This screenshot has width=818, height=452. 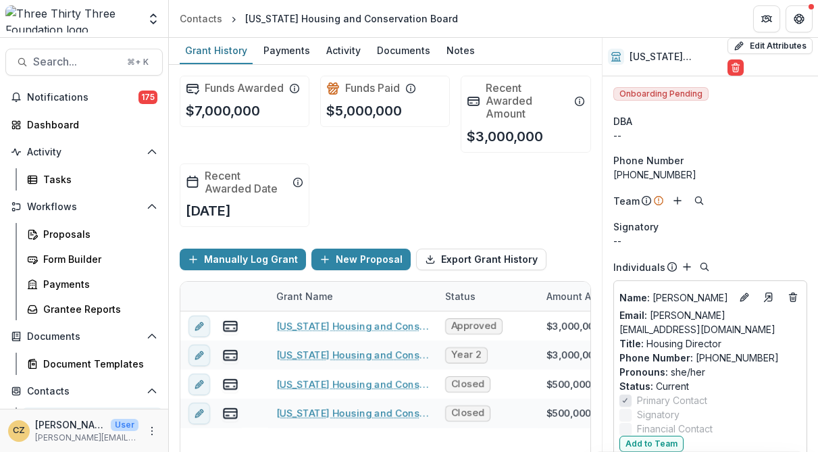 I want to click on a: Go to contact, so click(x=769, y=297).